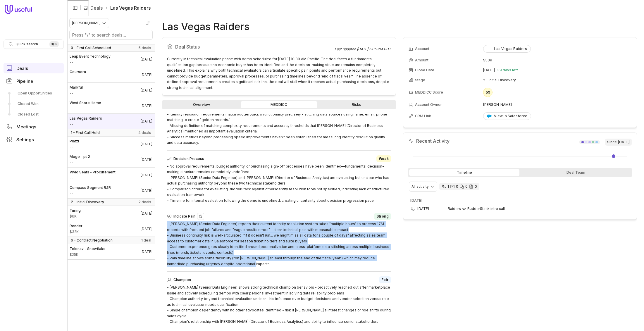 The height and width of the screenshot is (331, 644). Describe the element at coordinates (507, 49) in the screenshot. I see `div: Las Vegas Raiders` at that location.